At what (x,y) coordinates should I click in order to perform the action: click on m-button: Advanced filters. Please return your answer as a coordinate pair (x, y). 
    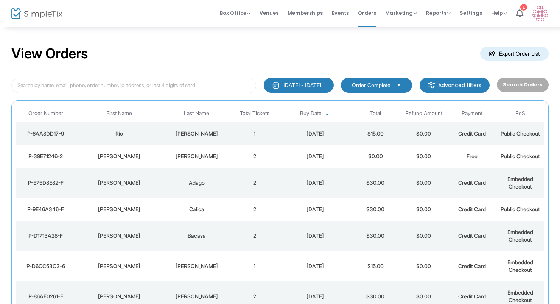
    Looking at the image, I should click on (455, 85).